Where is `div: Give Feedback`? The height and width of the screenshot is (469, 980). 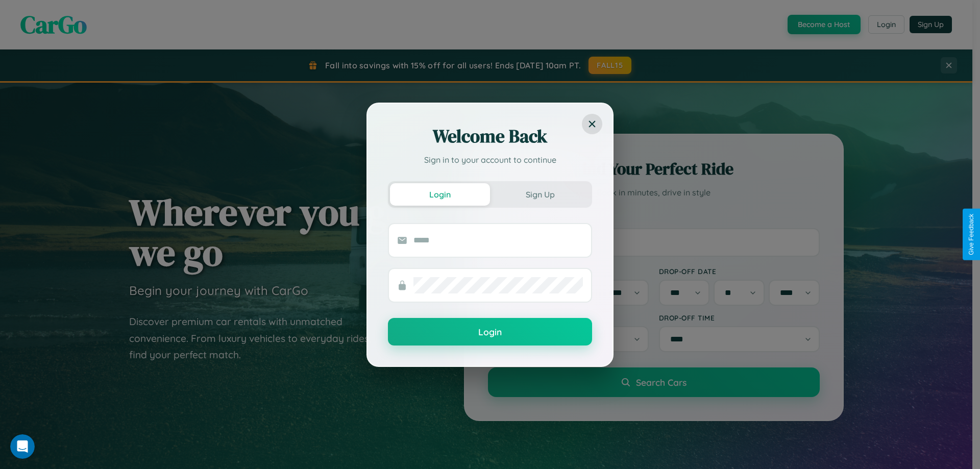 div: Give Feedback is located at coordinates (971, 234).